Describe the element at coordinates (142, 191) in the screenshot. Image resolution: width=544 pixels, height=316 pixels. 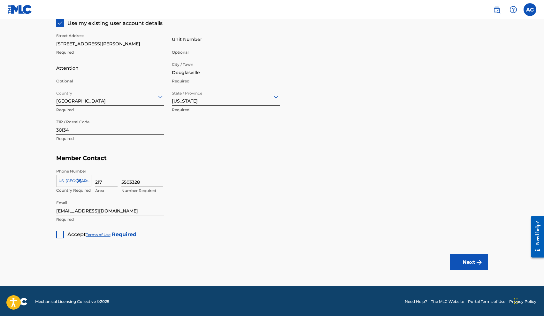
I see `p: Number Required` at that location.